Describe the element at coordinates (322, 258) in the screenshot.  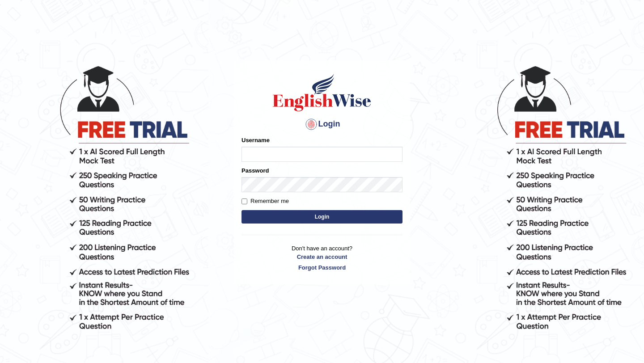
I see `p: Don't have an account?` at that location.